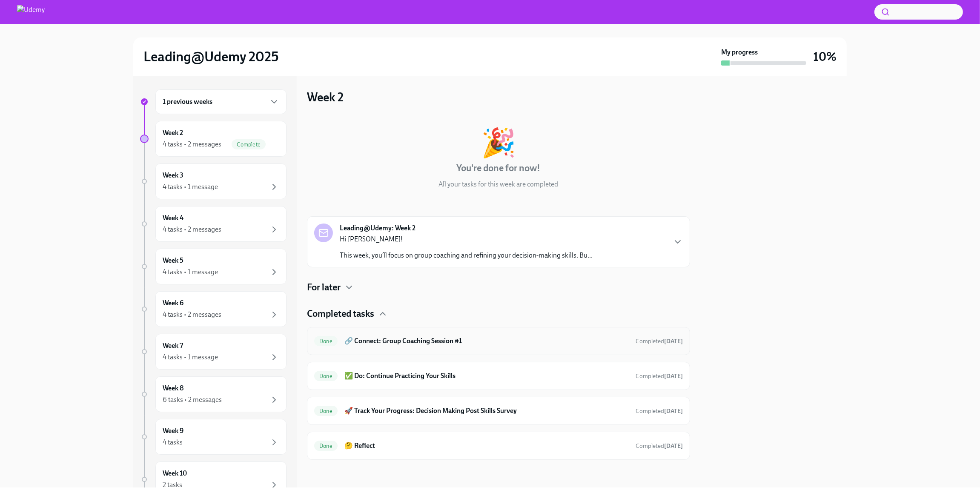 Image resolution: width=980 pixels, height=496 pixels. I want to click on img: Udemy, so click(30, 12).